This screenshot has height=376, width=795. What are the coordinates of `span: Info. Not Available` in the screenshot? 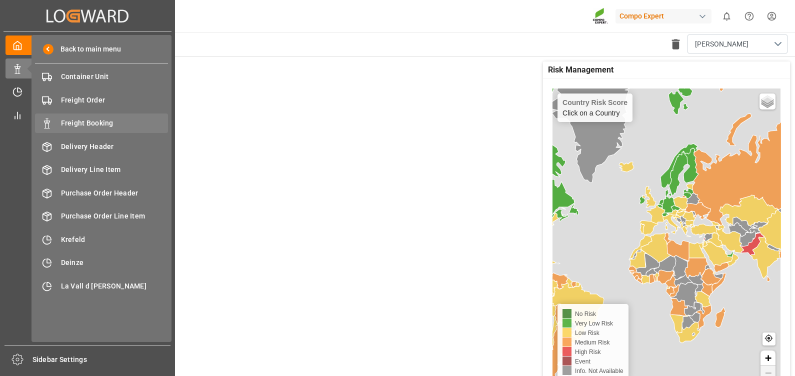 It's located at (599, 371).